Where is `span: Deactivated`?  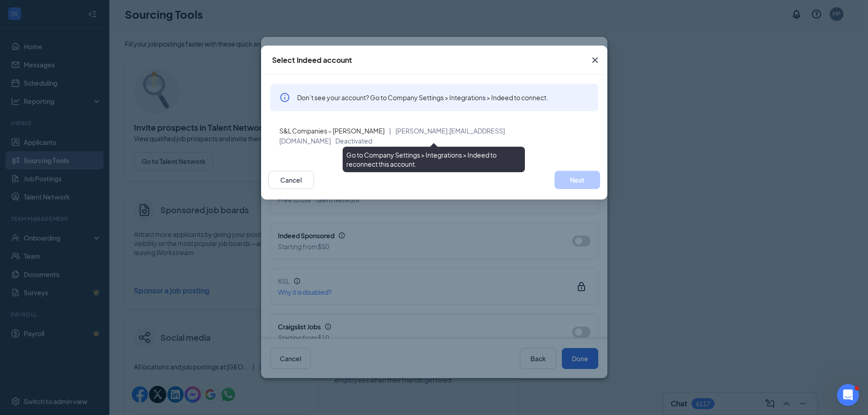
span: Deactivated is located at coordinates (354, 140).